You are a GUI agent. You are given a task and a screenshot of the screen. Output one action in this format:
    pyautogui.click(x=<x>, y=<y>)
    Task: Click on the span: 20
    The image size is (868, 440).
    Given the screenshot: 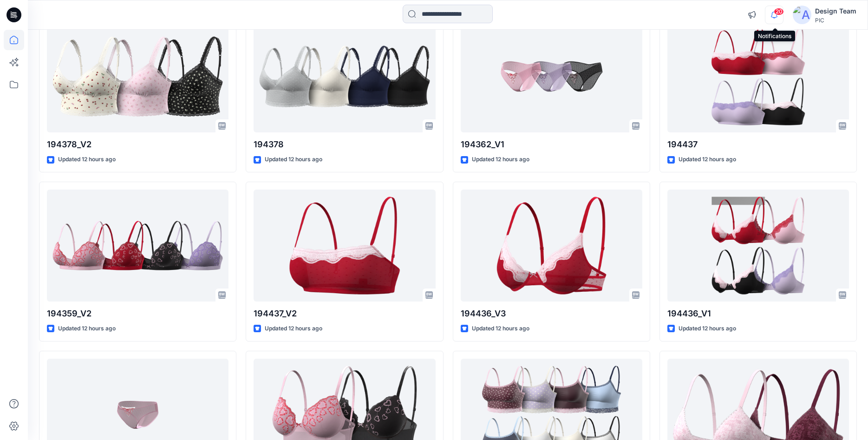 What is the action you would take?
    pyautogui.click(x=779, y=12)
    